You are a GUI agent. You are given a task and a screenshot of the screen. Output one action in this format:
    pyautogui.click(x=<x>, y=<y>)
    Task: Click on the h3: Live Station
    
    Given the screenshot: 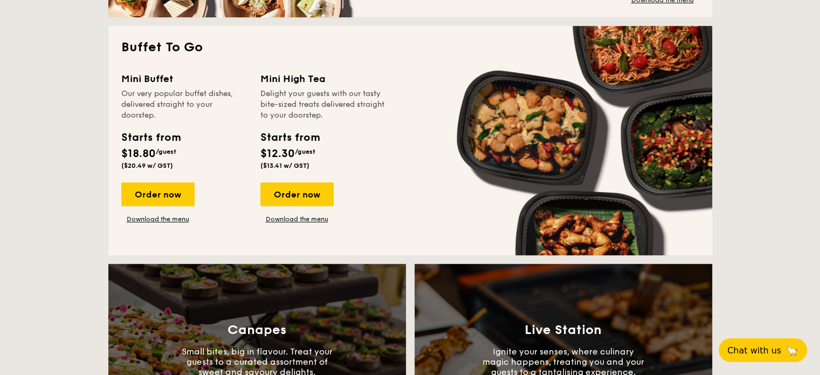 What is the action you would take?
    pyautogui.click(x=563, y=330)
    